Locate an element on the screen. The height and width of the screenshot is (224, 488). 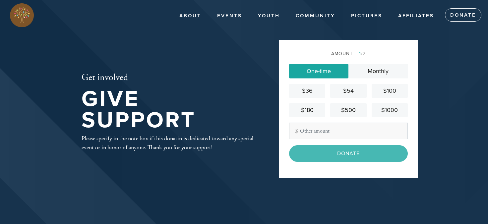
a: Monthly is located at coordinates (378, 71).